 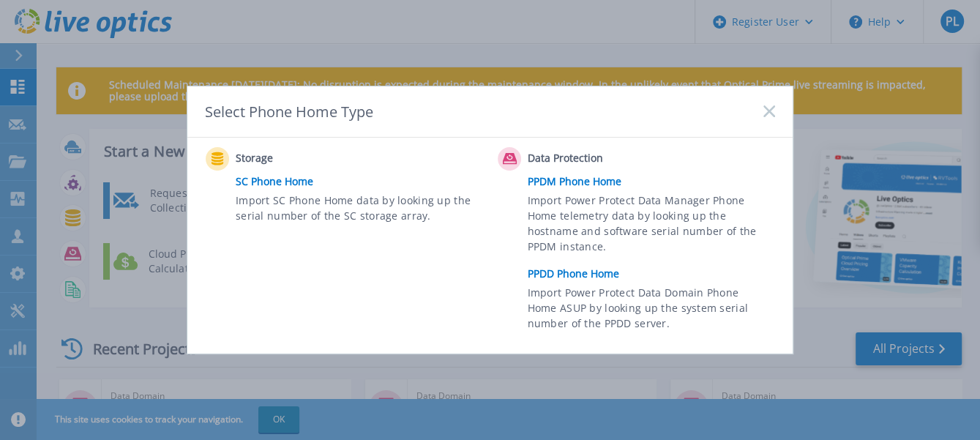 I want to click on a: SC Phone Home, so click(x=363, y=182).